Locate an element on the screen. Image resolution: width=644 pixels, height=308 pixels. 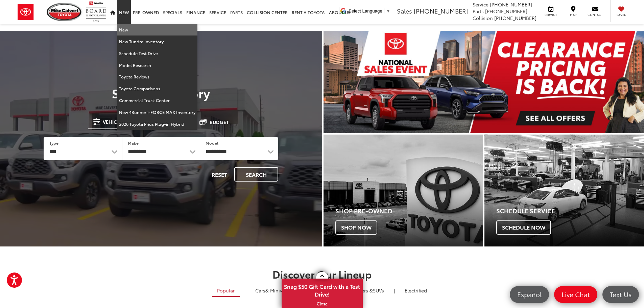
a: Electrified is located at coordinates (416, 290).